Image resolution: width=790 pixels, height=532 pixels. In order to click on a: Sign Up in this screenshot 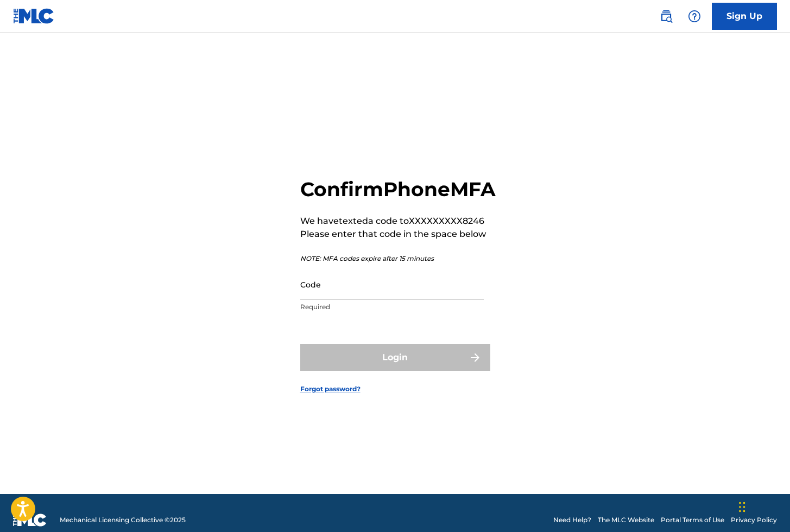, I will do `click(745, 17)`.